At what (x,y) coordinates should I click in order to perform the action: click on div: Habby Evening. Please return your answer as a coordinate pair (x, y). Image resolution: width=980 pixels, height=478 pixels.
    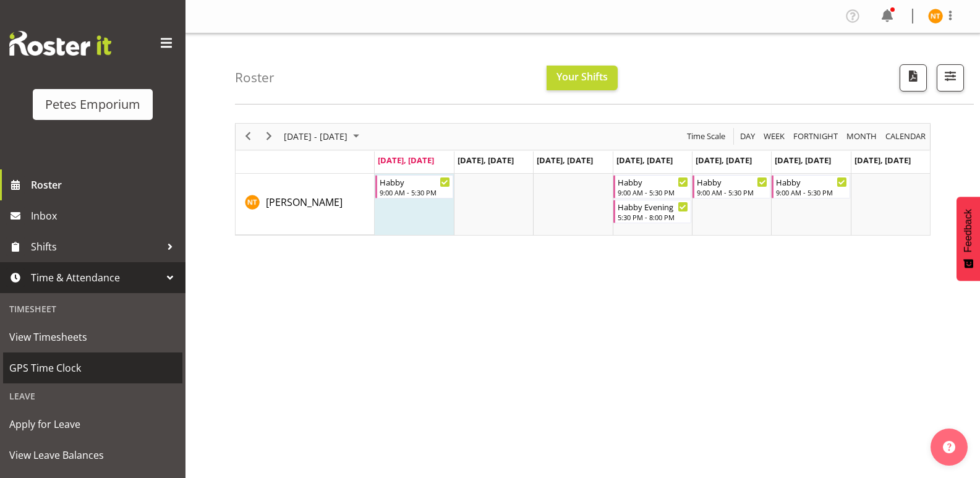
    Looking at the image, I should click on (653, 206).